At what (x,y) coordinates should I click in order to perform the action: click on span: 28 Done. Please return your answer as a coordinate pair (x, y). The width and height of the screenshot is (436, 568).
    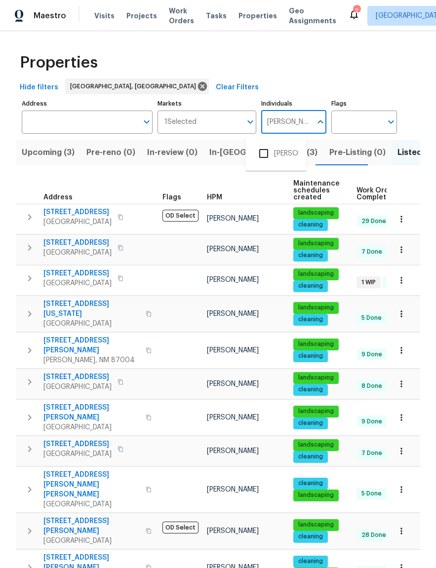
    Looking at the image, I should click on (373, 535).